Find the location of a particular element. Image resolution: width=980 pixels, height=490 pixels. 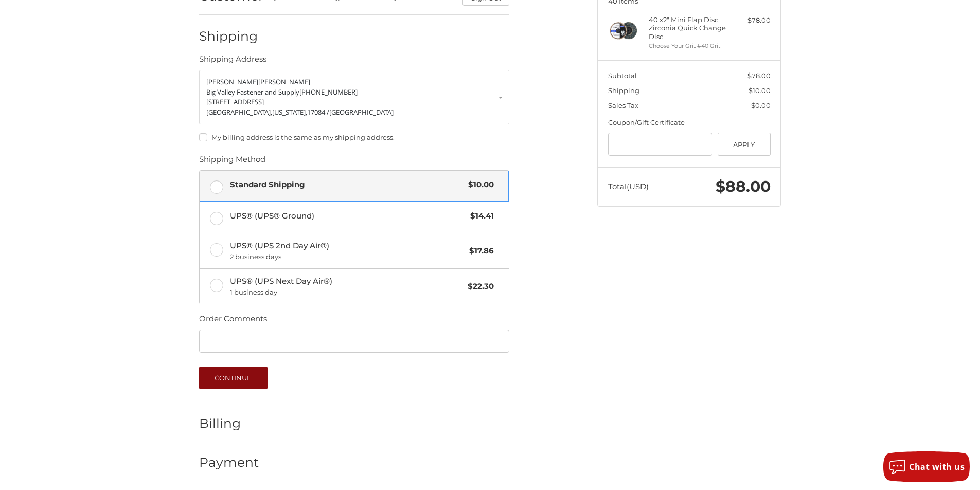

span: UPS® (UPS® Ground) is located at coordinates (347, 216).